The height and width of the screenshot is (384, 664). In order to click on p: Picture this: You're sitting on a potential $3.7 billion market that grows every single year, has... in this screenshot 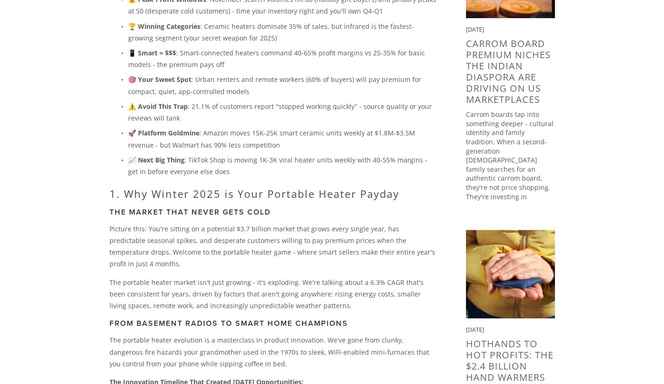, I will do `click(273, 246)`.